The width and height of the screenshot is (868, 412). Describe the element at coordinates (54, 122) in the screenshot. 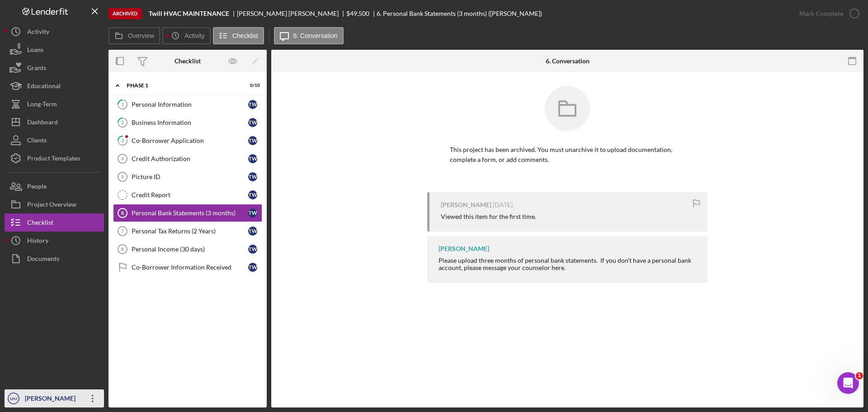

I see `a: Dashboard` at that location.